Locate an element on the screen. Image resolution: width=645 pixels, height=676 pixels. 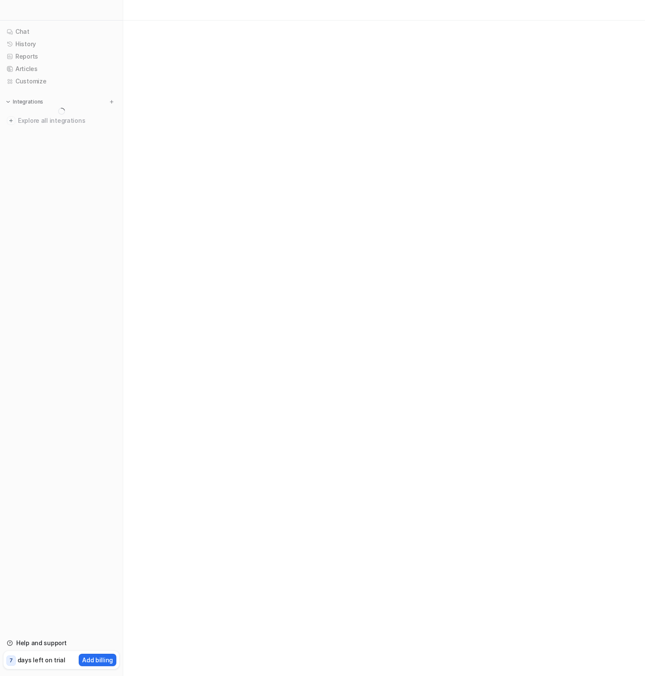
a: Chat is located at coordinates (61, 32).